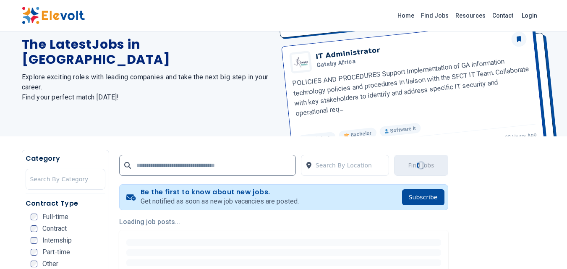 The width and height of the screenshot is (567, 269). What do you see at coordinates (421, 165) in the screenshot?
I see `div: Loading...` at bounding box center [421, 165].